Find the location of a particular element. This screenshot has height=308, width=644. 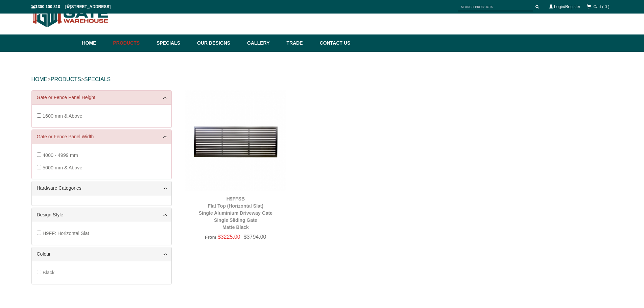

span: 4000 - 4999 mm is located at coordinates (60, 155).